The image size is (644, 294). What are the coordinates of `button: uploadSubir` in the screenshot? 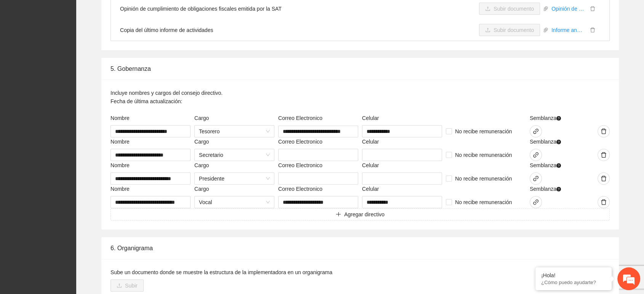 It's located at (127, 286).